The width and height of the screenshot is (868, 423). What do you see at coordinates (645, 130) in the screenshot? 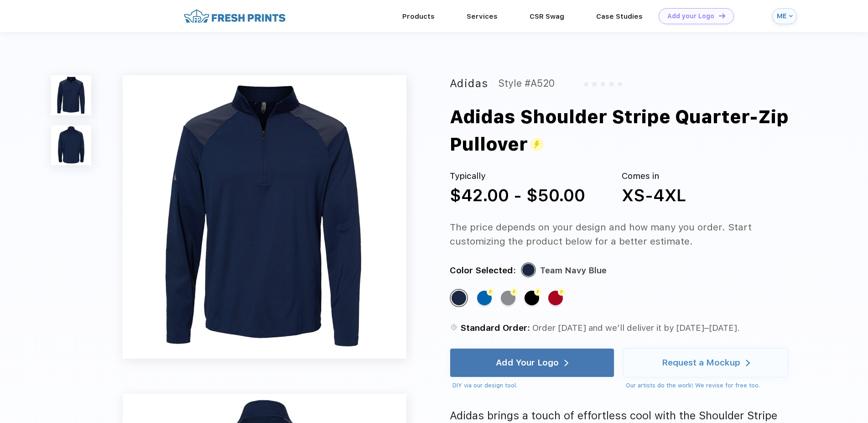
I see `div: Adidas Shoulder Stripe Quarter-Zip Pullover` at bounding box center [645, 130].